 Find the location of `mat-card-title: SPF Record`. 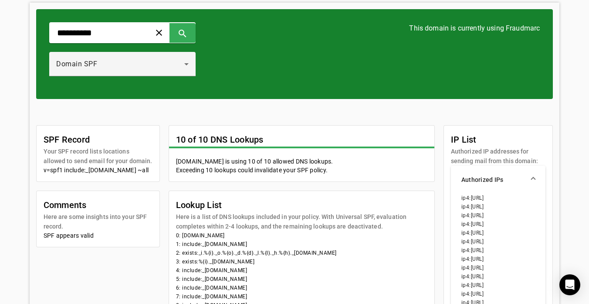

mat-card-title: SPF Record is located at coordinates (98, 140).